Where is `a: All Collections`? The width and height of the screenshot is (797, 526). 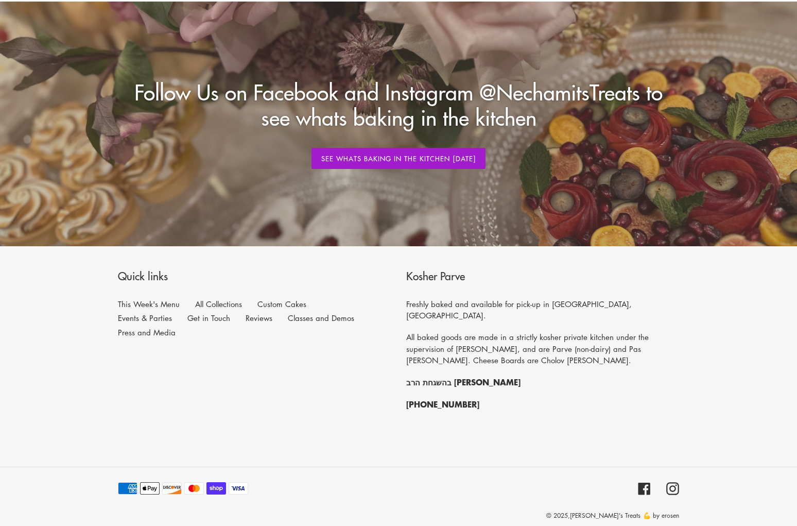 a: All Collections is located at coordinates (218, 304).